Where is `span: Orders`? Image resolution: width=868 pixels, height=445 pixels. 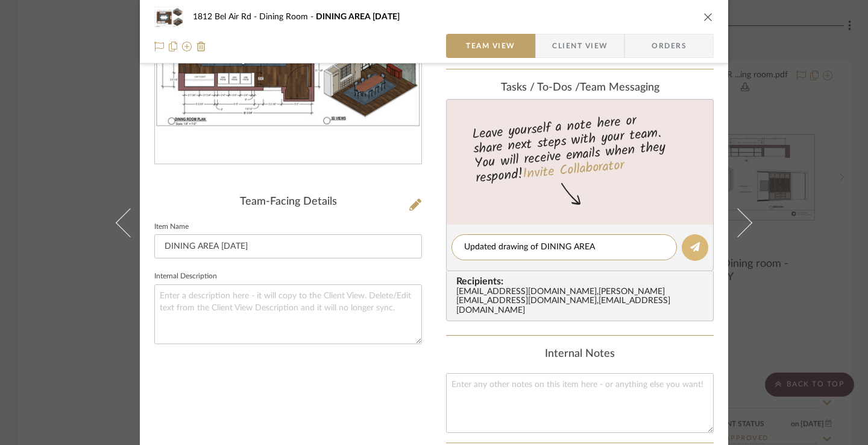
span: Orders is located at coordinates (669, 46).